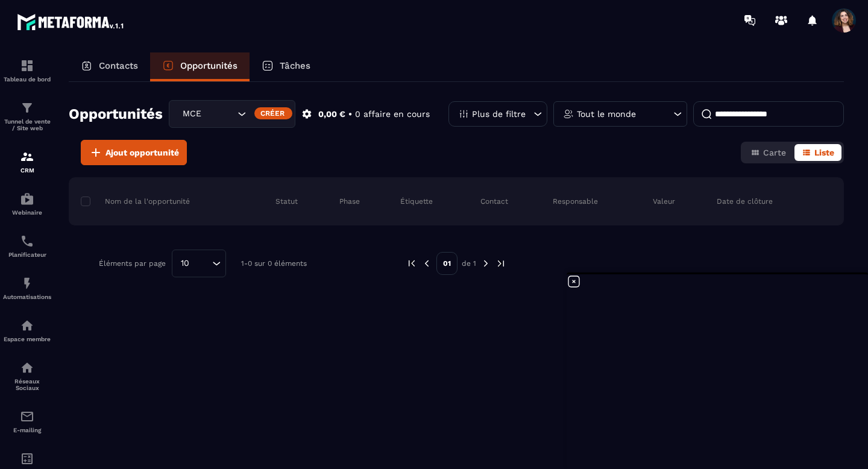  I want to click on h2: Opportunités, so click(116, 114).